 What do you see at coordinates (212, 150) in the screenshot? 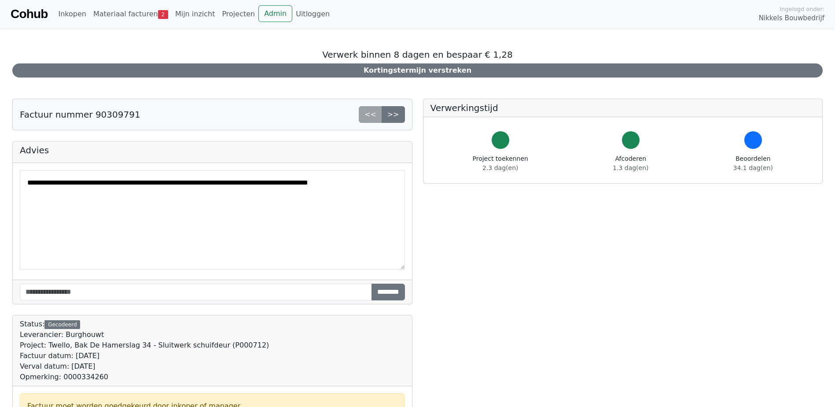
I see `h5: Advies` at bounding box center [212, 150].